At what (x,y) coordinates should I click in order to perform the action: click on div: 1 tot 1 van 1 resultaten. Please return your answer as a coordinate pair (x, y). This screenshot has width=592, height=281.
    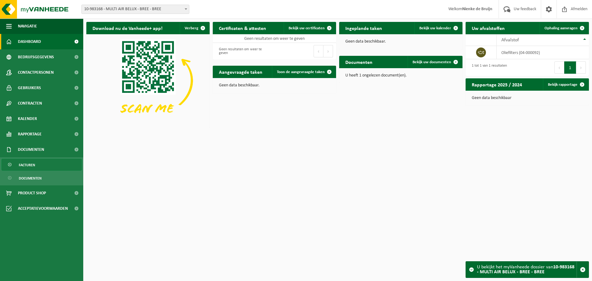
    Looking at the image, I should click on (487, 67).